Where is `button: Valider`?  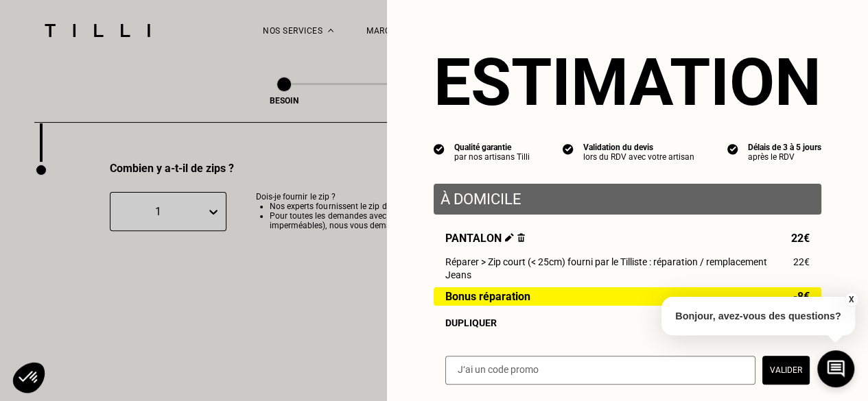 button: Valider is located at coordinates (786, 370).